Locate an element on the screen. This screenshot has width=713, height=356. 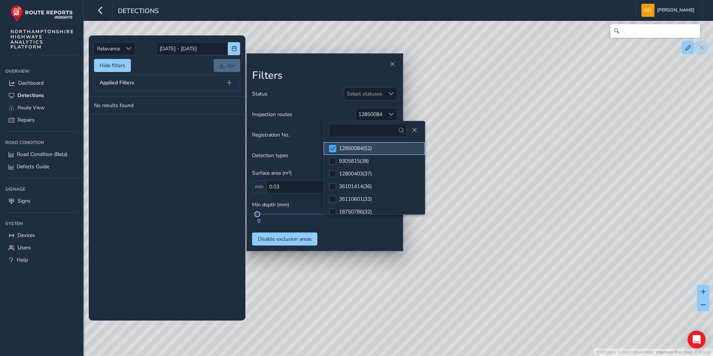
div: 18750786 ( 32 ) is located at coordinates (356, 212).